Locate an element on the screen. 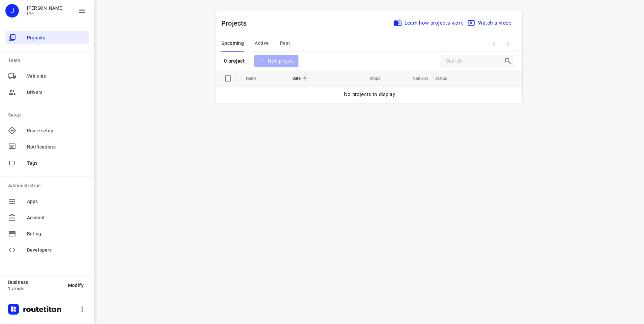  span: Account is located at coordinates (57, 218).